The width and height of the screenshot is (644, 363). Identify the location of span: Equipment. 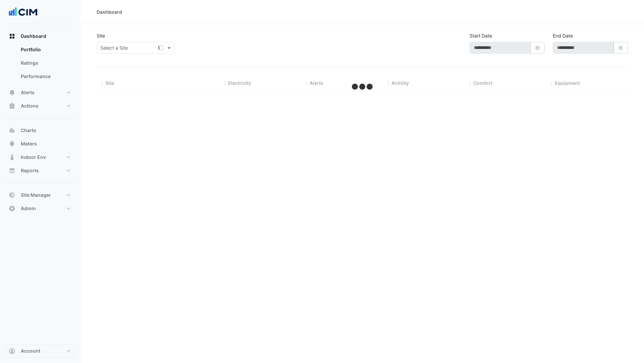
(567, 83).